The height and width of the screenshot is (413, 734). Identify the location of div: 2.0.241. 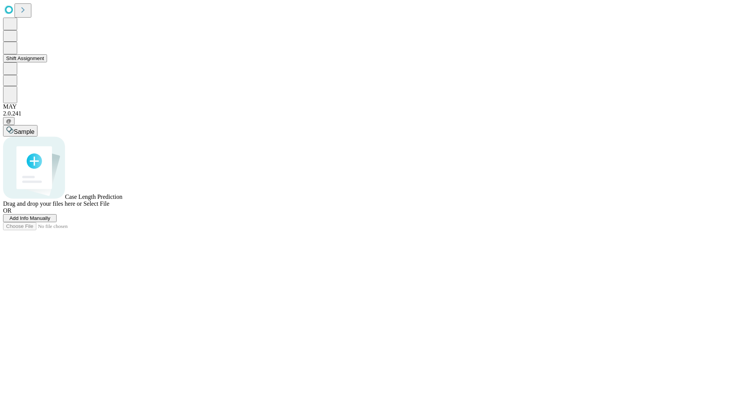
(367, 114).